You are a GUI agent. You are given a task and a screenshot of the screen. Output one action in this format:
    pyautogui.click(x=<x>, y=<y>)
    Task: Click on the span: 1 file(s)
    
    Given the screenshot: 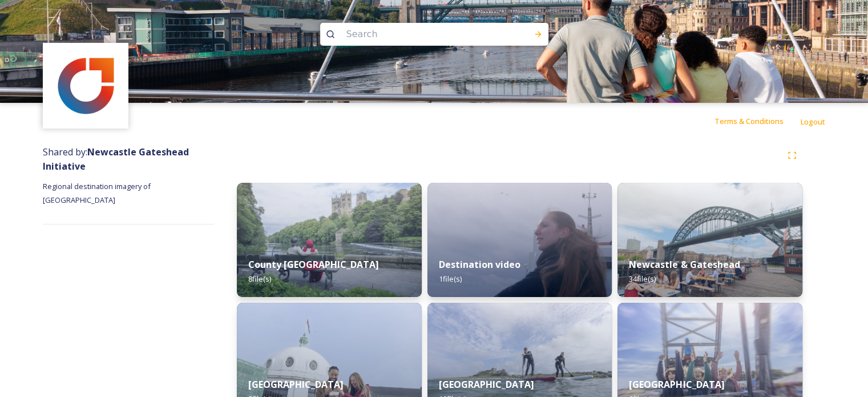 What is the action you would take?
    pyautogui.click(x=450, y=279)
    